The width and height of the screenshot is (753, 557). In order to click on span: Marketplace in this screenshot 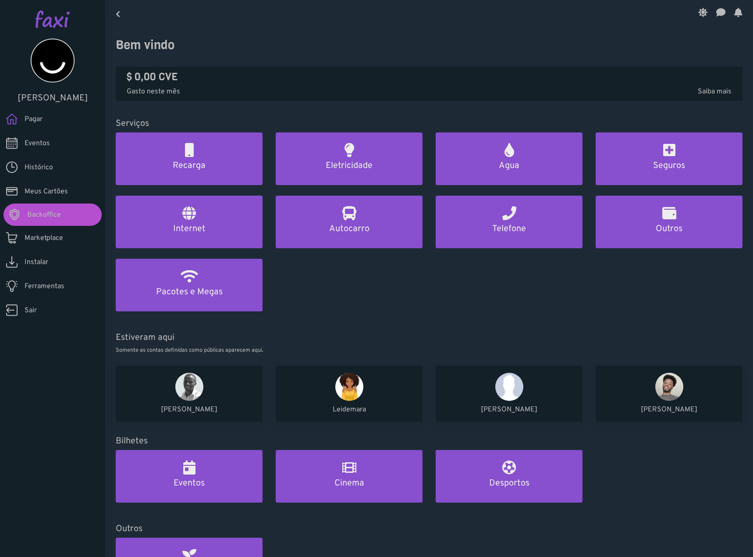, I will do `click(44, 238)`.